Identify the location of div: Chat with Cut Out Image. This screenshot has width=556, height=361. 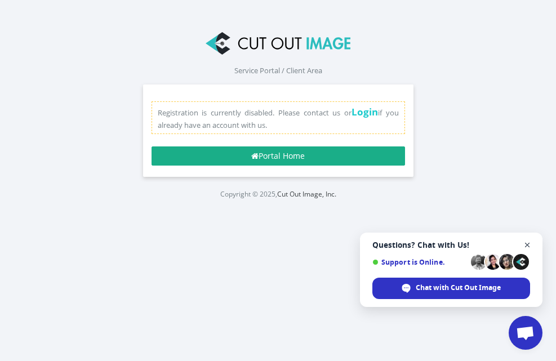
(451, 289).